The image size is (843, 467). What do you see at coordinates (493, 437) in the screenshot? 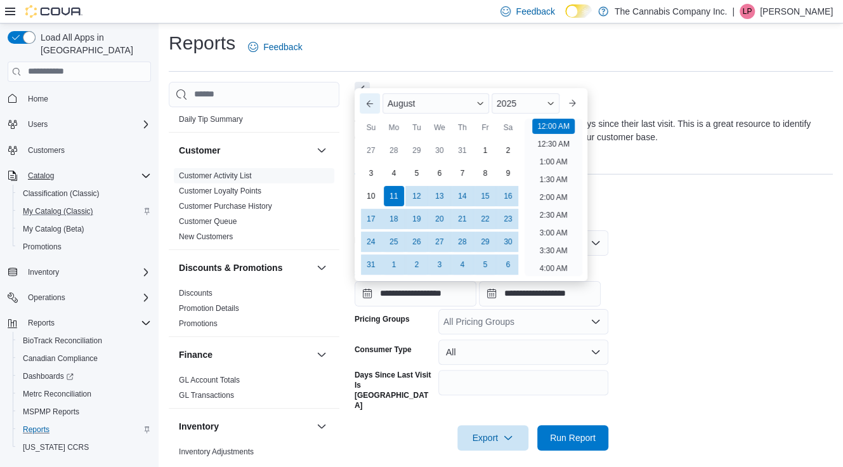
I see `span: Export` at bounding box center [493, 437].